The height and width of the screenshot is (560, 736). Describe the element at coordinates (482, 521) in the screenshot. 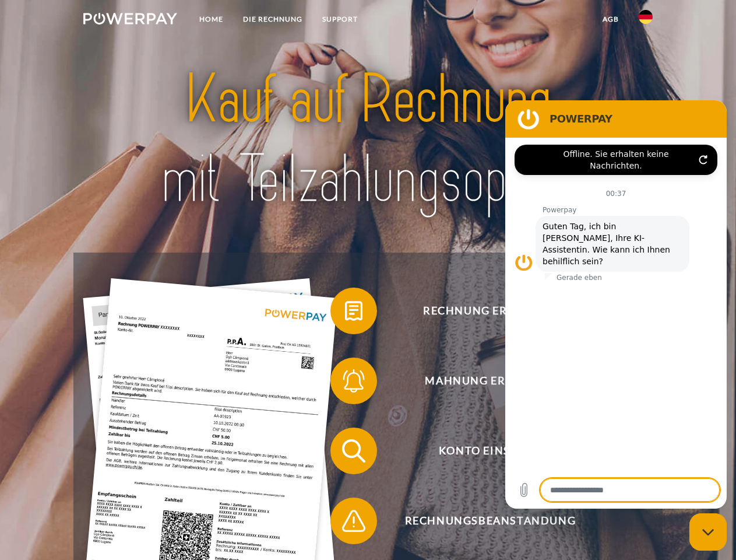

I see `button: Rechnungsbeanstandung` at that location.